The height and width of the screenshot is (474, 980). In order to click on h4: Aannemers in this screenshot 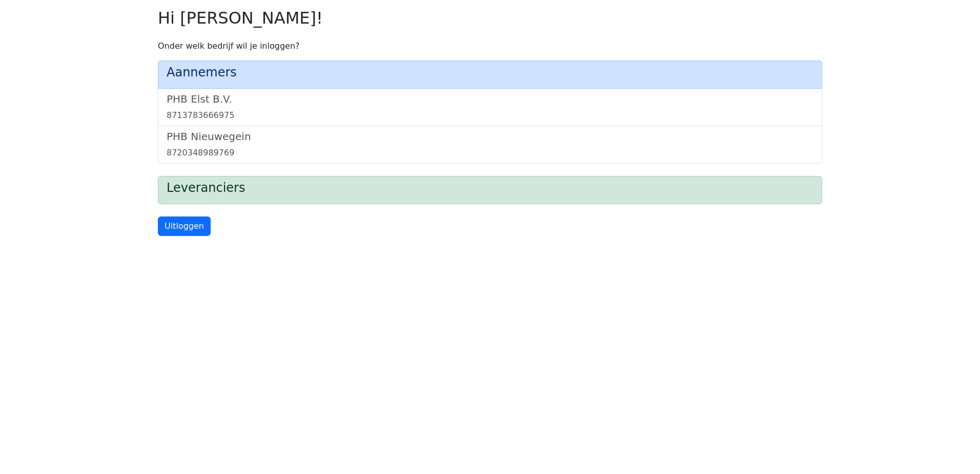, I will do `click(490, 72)`.